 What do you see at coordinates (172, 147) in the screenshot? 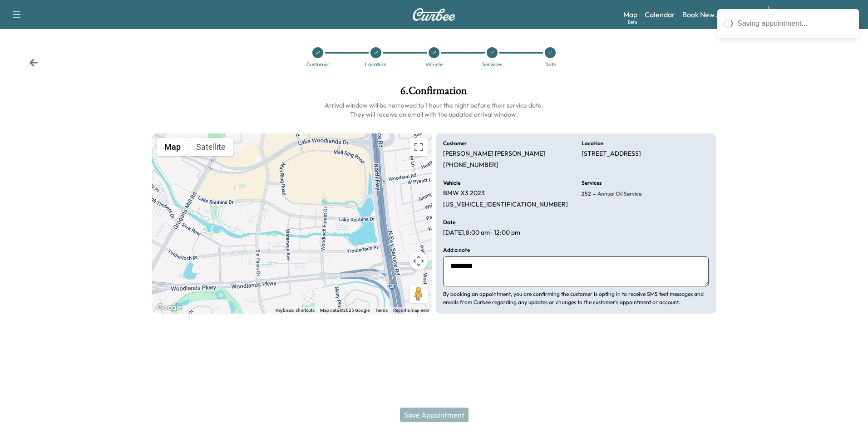
I see `button: Show street map` at bounding box center [172, 147].